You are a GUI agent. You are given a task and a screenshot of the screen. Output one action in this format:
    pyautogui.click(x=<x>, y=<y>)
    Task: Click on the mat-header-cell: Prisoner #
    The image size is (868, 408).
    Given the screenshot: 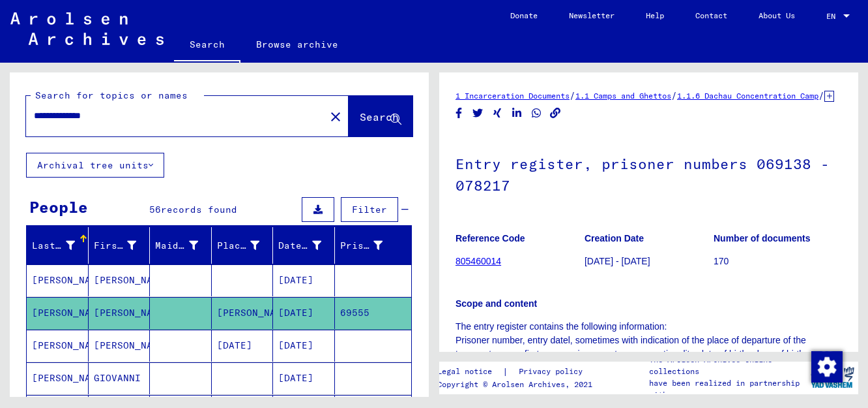 What is the action you would take?
    pyautogui.click(x=374, y=246)
    